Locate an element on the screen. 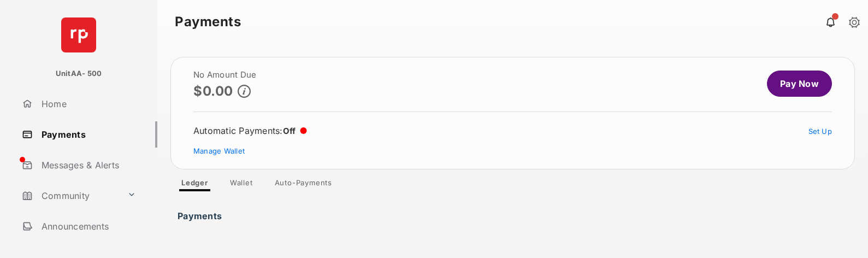 This screenshot has width=868, height=258. a: Community is located at coordinates (70, 196).